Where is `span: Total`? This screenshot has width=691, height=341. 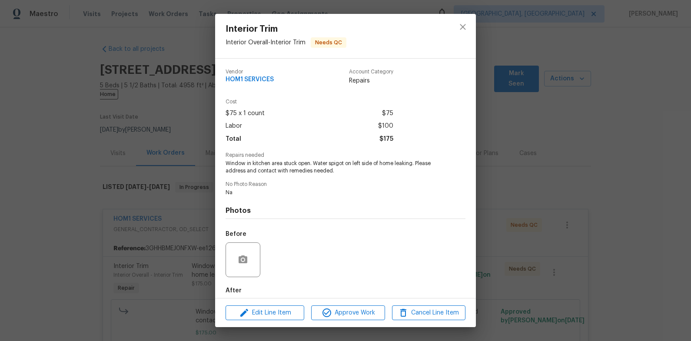
span: Total is located at coordinates (233, 139).